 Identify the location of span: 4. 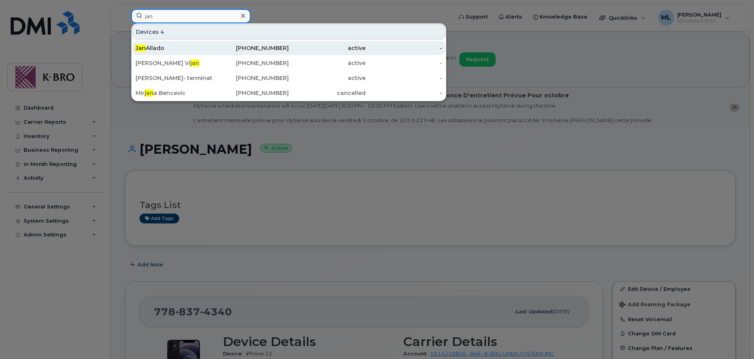
(162, 32).